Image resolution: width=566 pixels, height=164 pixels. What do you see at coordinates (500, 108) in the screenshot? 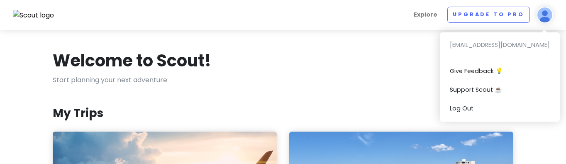
I see `a: Log Out` at bounding box center [500, 108].